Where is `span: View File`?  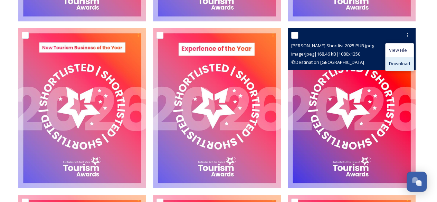
span: View File is located at coordinates (398, 50).